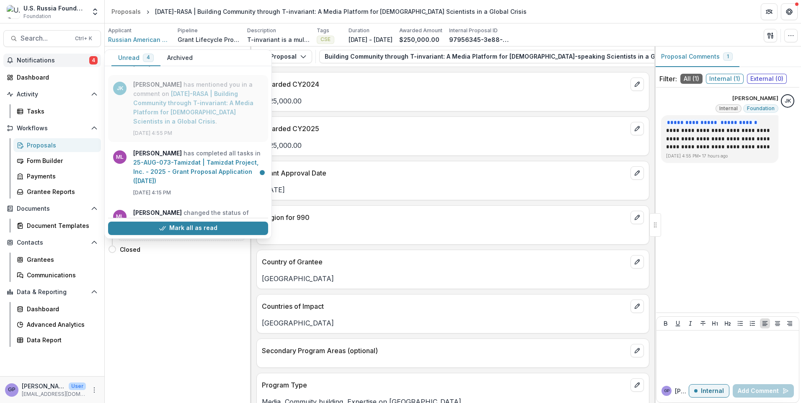 Image resolution: width=801 pixels, height=403 pixels. I want to click on button: Italicize, so click(691, 324).